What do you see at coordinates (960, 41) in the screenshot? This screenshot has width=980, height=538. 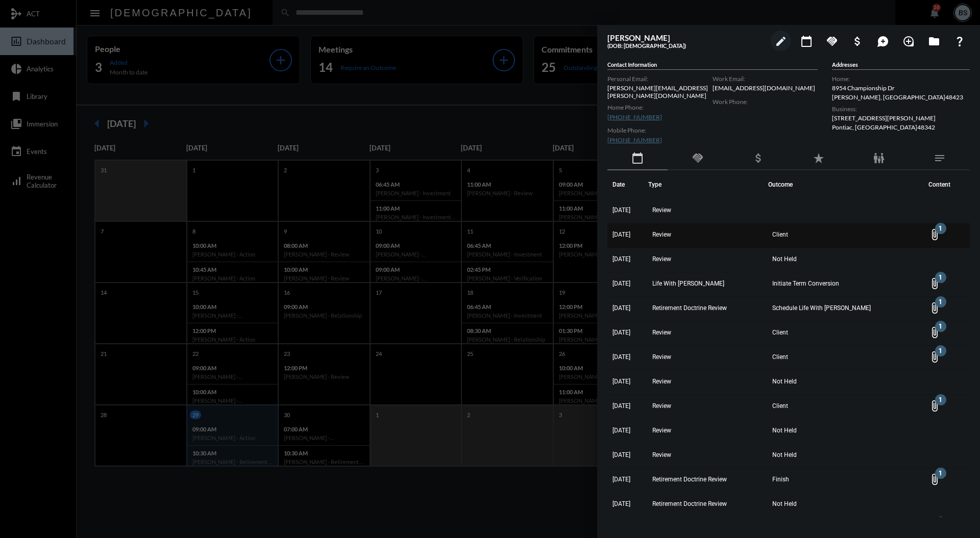 I see `button: What If?` at bounding box center [960, 41].